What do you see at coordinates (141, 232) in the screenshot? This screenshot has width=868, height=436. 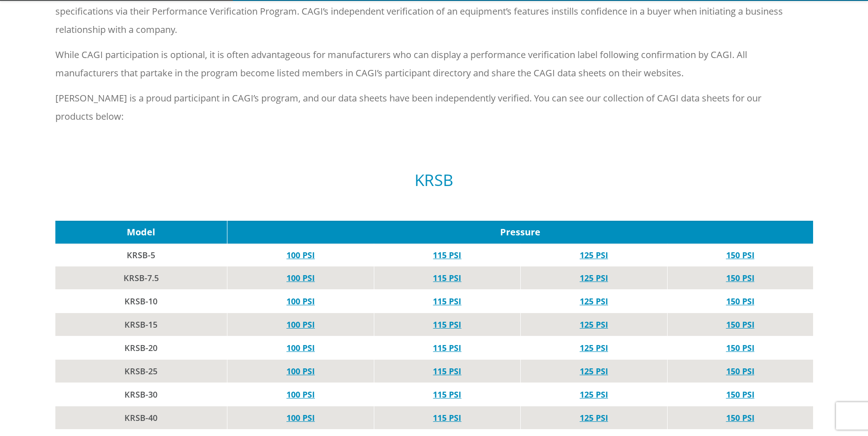 I see `td: Model` at bounding box center [141, 232].